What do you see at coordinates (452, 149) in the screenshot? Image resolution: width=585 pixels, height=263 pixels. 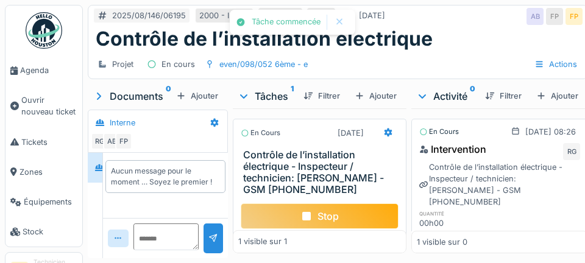 I see `div: Intervention` at bounding box center [452, 149].